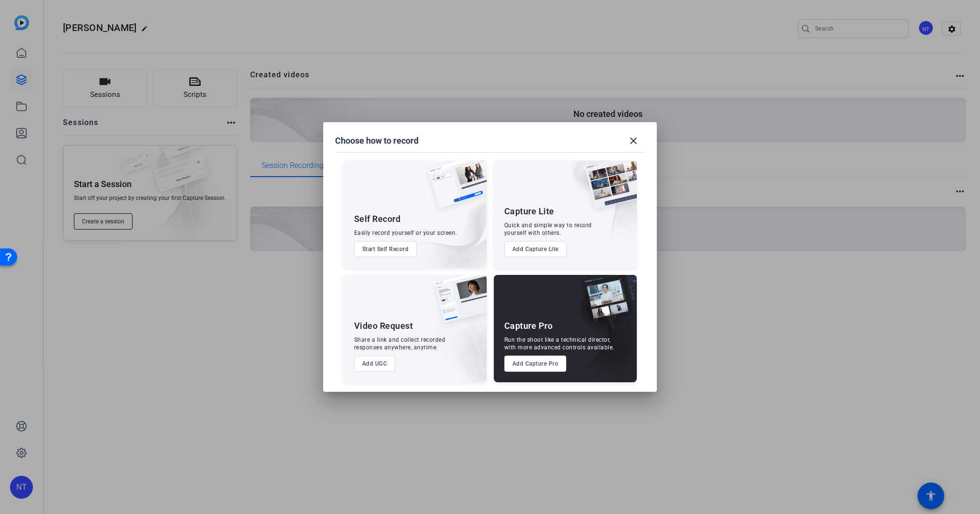 The image size is (980, 514). I want to click on div: Run the shoot like a technical director, with more advanced controls available., so click(559, 343).